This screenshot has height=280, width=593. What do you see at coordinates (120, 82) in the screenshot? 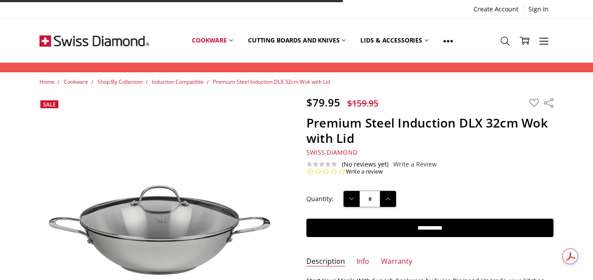
I see `span: Shop By Collection` at bounding box center [120, 82].